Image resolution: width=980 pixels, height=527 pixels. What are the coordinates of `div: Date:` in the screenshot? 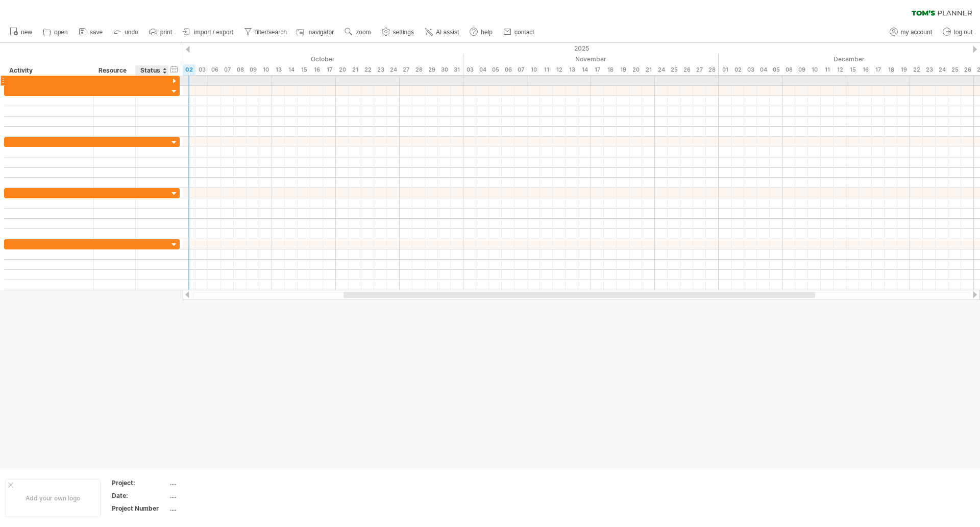 It's located at (140, 495).